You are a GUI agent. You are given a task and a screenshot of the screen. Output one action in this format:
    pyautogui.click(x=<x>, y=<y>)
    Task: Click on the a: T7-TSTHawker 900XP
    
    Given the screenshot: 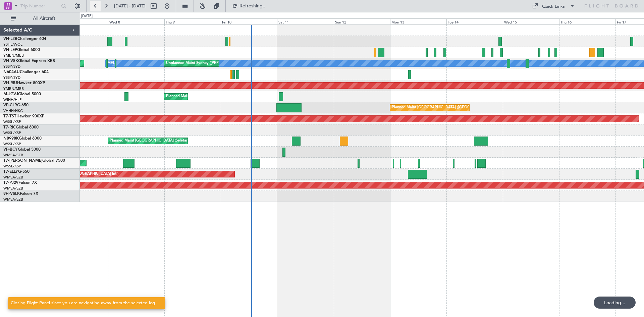 What is the action you would take?
    pyautogui.click(x=24, y=116)
    